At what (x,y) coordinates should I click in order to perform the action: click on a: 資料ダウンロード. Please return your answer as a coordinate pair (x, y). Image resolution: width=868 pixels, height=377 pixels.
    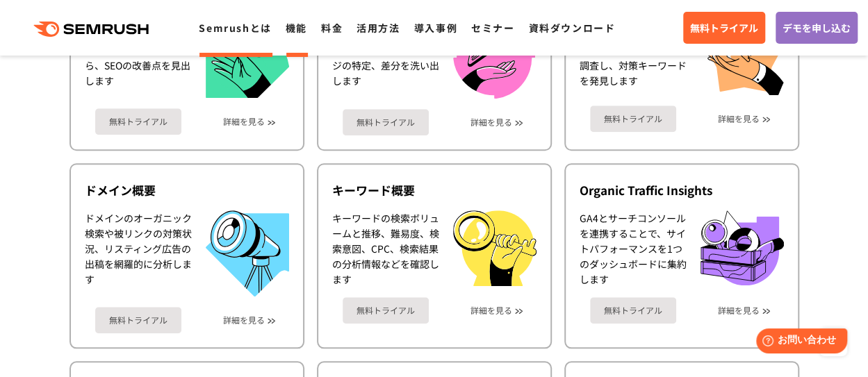
    Looking at the image, I should click on (571, 28).